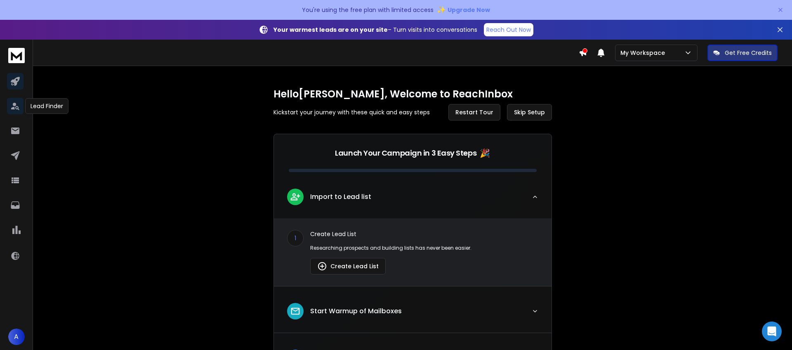 The height and width of the screenshot is (350, 792). Describe the element at coordinates (424, 248) in the screenshot. I see `p: Researching prospects and building lists has never been easier.` at that location.